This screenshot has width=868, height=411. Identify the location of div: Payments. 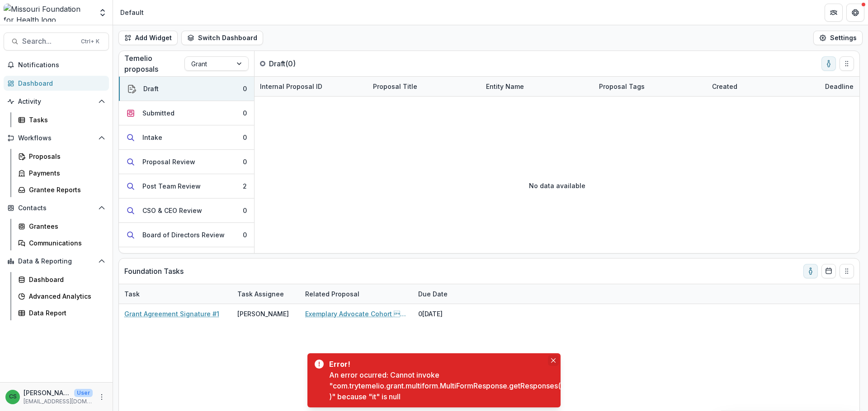
(65, 173).